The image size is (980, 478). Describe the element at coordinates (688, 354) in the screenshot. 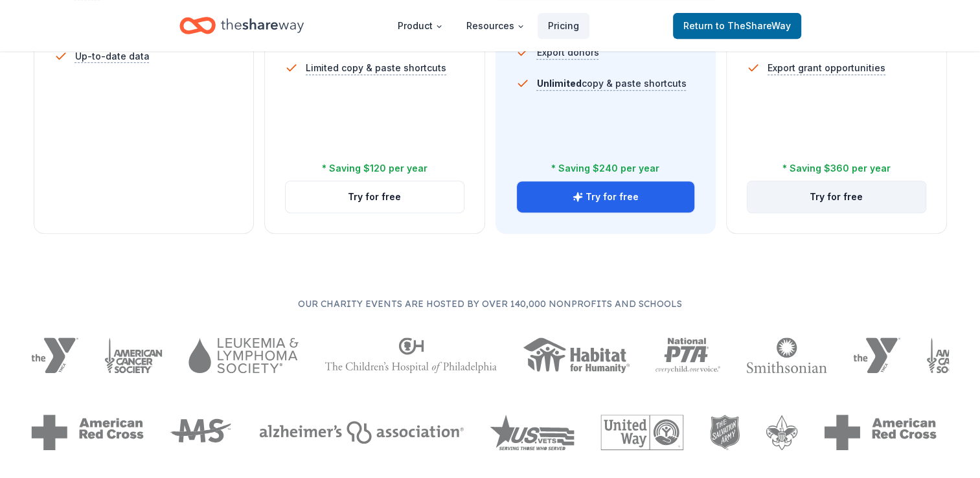

I see `img: National PTA` at that location.